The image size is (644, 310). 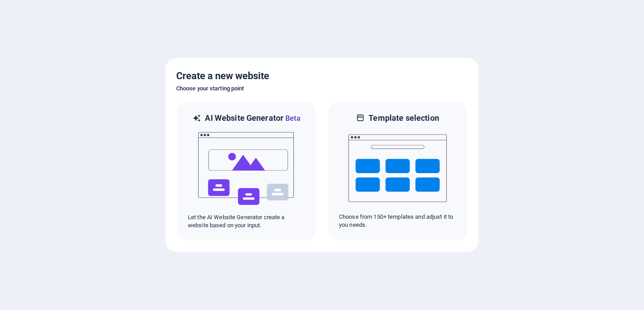 I want to click on div: AI Website GeneratorBetaaiLet the AI Website Generator create a website based on your input., so click(x=247, y=171).